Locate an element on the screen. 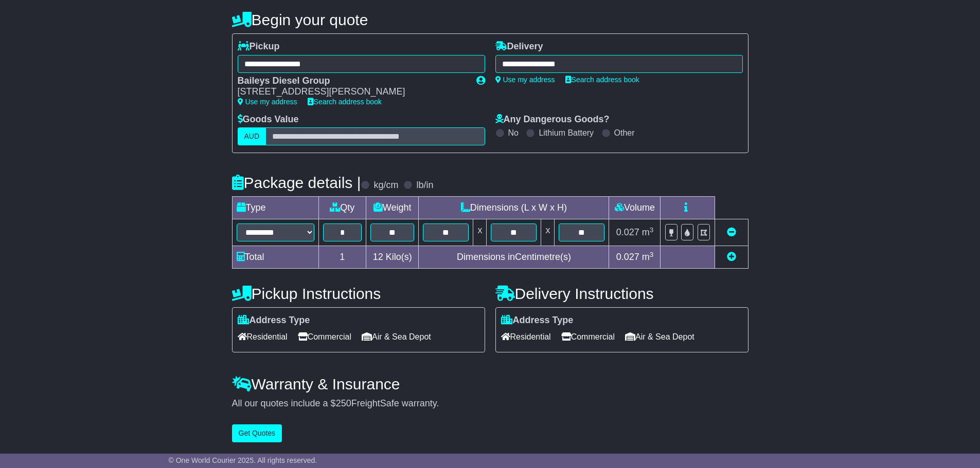  label: Lithium Battery is located at coordinates (566, 133).